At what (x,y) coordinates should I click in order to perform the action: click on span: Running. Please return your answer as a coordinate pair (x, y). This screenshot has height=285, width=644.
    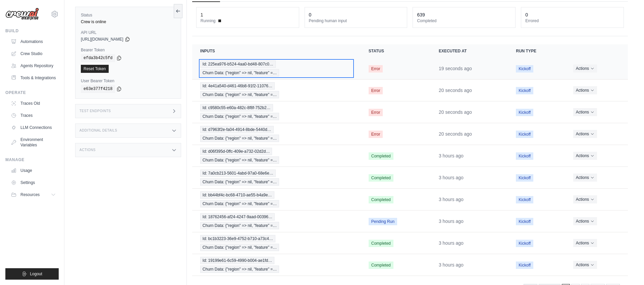
    Looking at the image, I should click on (208, 21).